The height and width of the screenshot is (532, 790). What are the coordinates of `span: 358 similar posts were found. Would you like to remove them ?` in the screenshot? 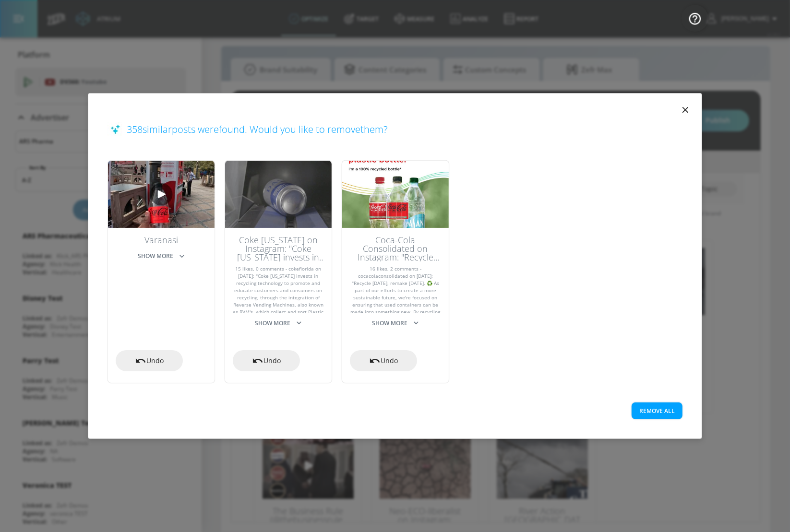 It's located at (257, 129).